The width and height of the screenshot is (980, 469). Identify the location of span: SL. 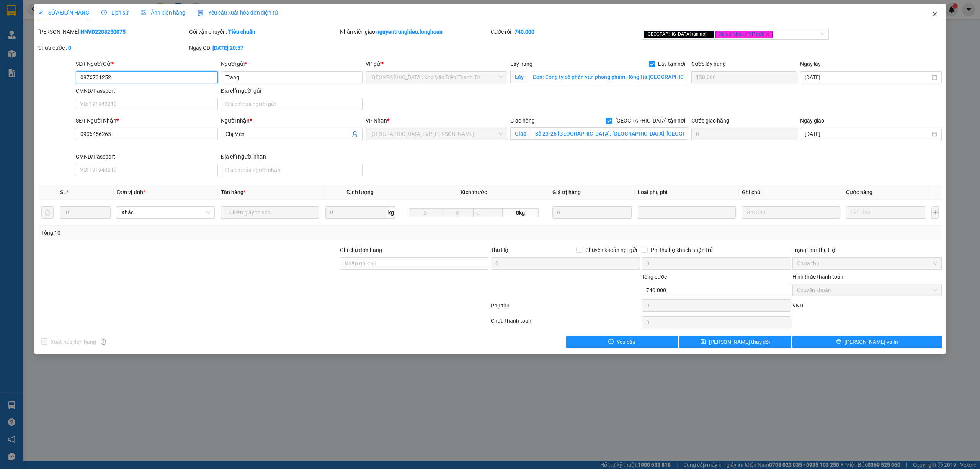
(63, 192).